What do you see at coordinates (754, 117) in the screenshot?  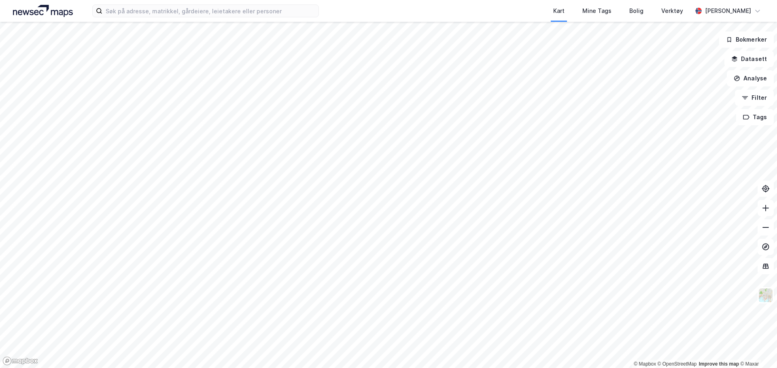 I see `button: Tags` at bounding box center [754, 117].